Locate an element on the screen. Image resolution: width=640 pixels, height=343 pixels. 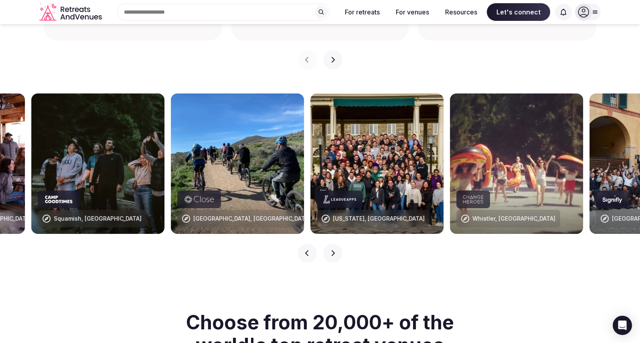
svg: Retreats and Venues company logo is located at coordinates (71, 12).